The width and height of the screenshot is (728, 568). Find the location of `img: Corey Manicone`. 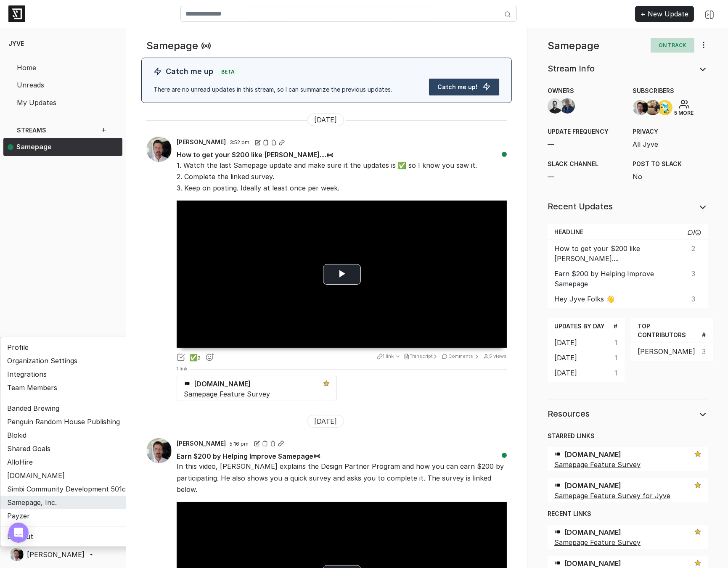

img: Corey Manicone is located at coordinates (555, 106).